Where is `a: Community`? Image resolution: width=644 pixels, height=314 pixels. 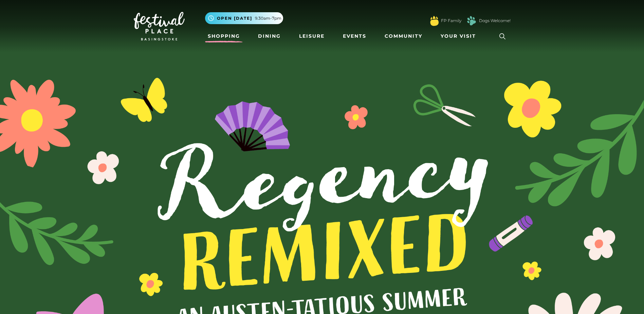
a: Community is located at coordinates (403, 36).